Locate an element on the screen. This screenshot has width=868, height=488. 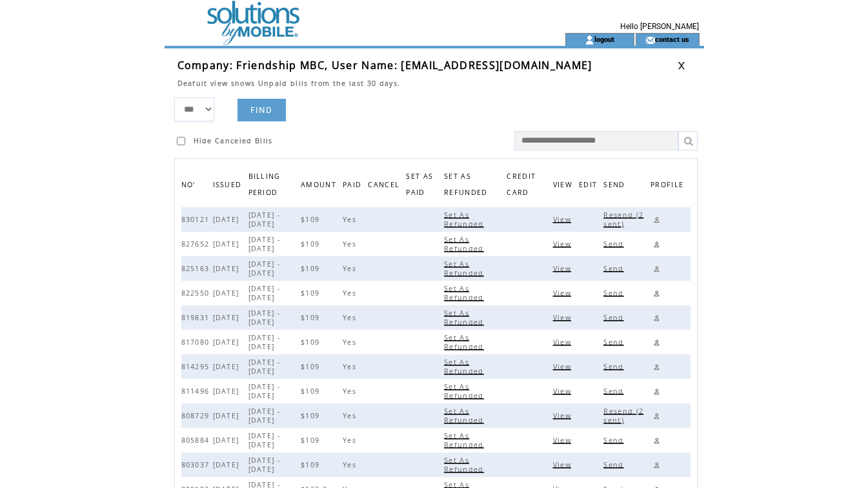
span: Send the bill to the customer's email is located at coordinates (616, 186).